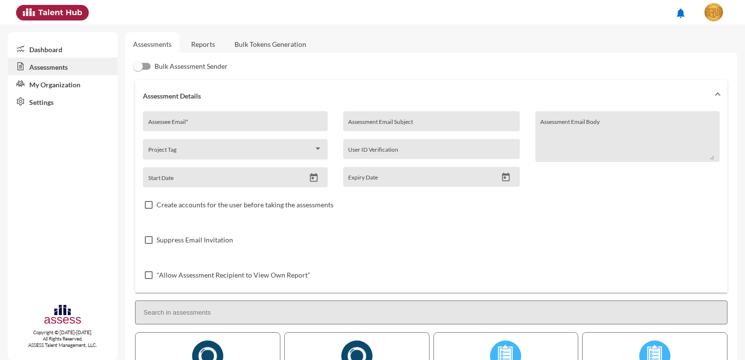 This screenshot has width=745, height=360. I want to click on a: Reports, so click(203, 44).